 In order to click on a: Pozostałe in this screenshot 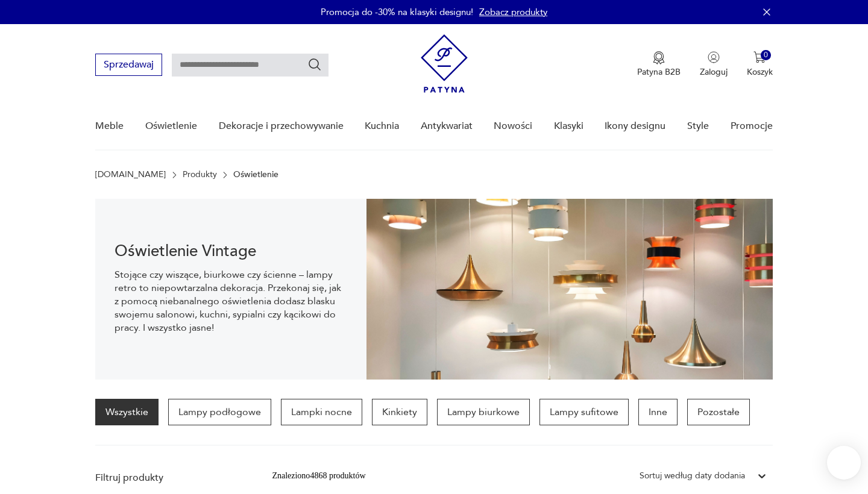, I will do `click(718, 412)`.